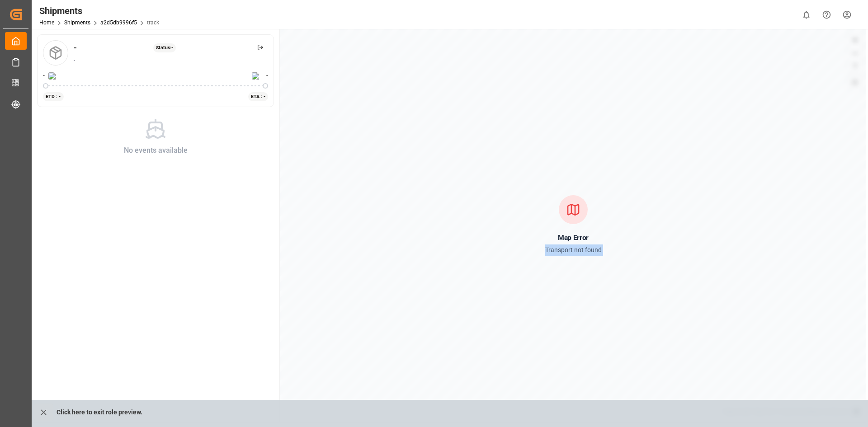 The height and width of the screenshot is (427, 868). Describe the element at coordinates (99, 412) in the screenshot. I see `p: Click here to exit role preview.` at that location.